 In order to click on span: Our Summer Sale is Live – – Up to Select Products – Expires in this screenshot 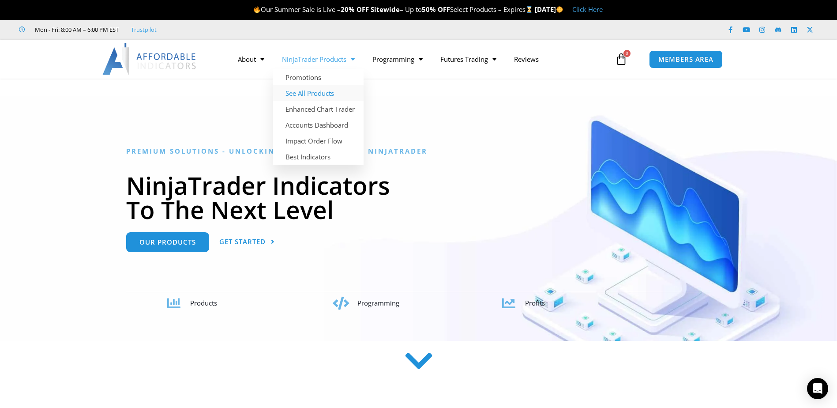, I will do `click(394, 9)`.